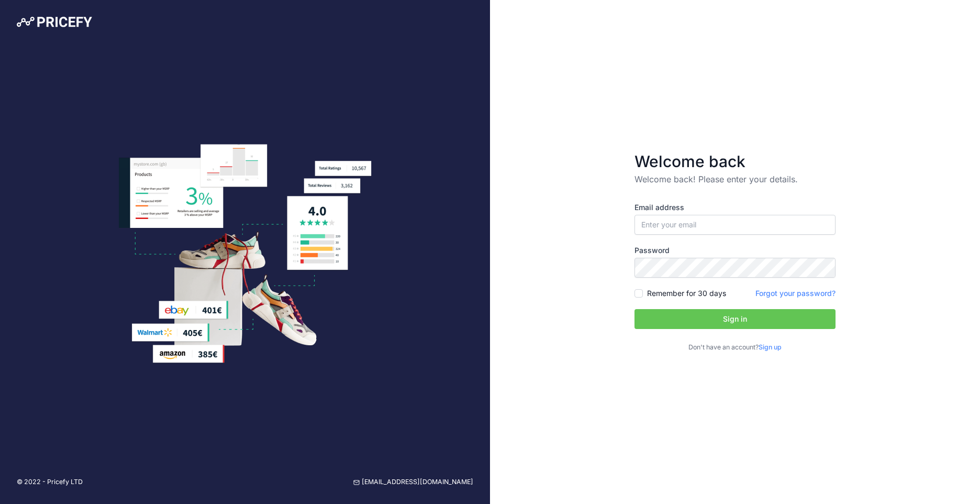  Describe the element at coordinates (770, 347) in the screenshot. I see `a: Sign up` at that location.